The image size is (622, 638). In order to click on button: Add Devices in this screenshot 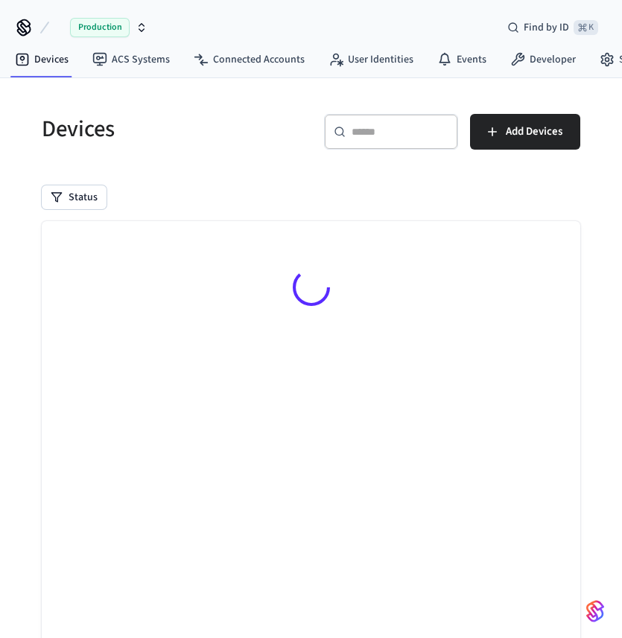, I will do `click(525, 132)`.